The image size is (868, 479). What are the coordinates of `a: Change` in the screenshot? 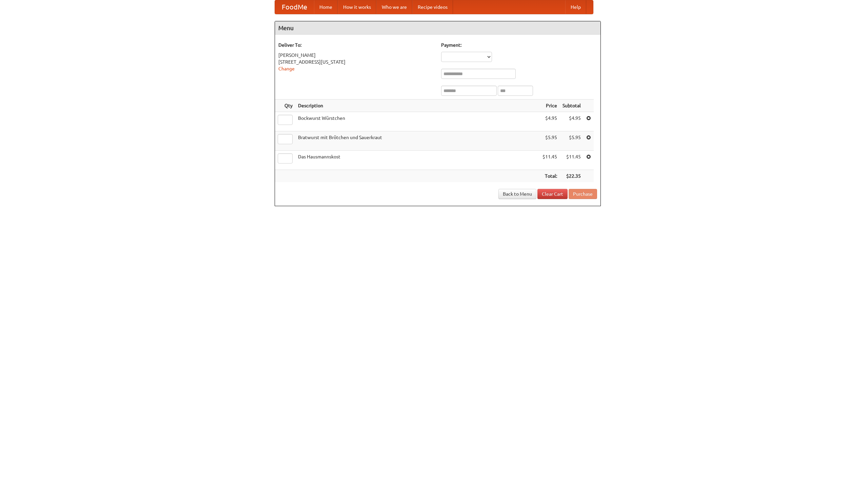 It's located at (286, 68).